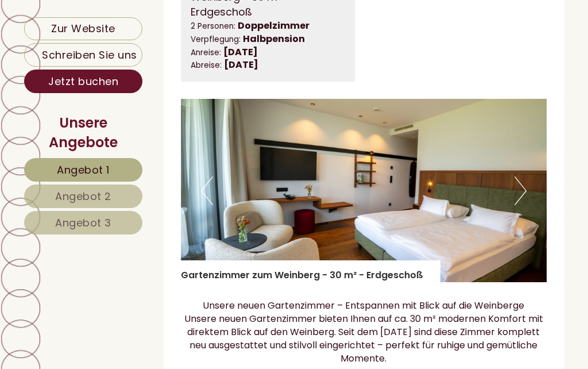 Image resolution: width=588 pixels, height=369 pixels. I want to click on span: Angebot 2, so click(83, 196).